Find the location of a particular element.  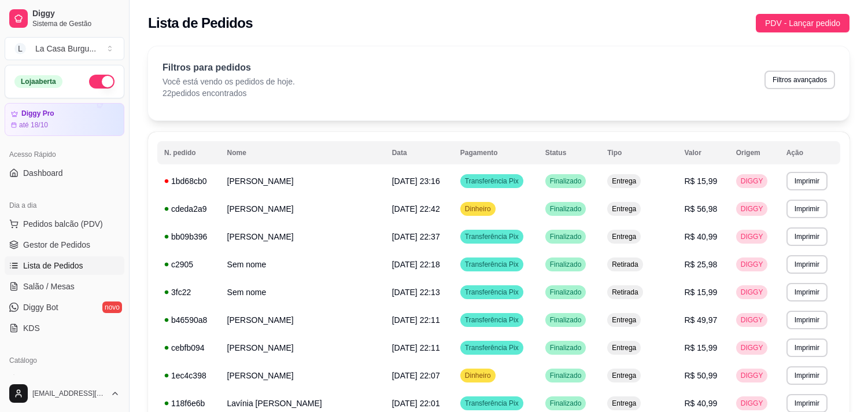

a: Dashboard is located at coordinates (64, 173).